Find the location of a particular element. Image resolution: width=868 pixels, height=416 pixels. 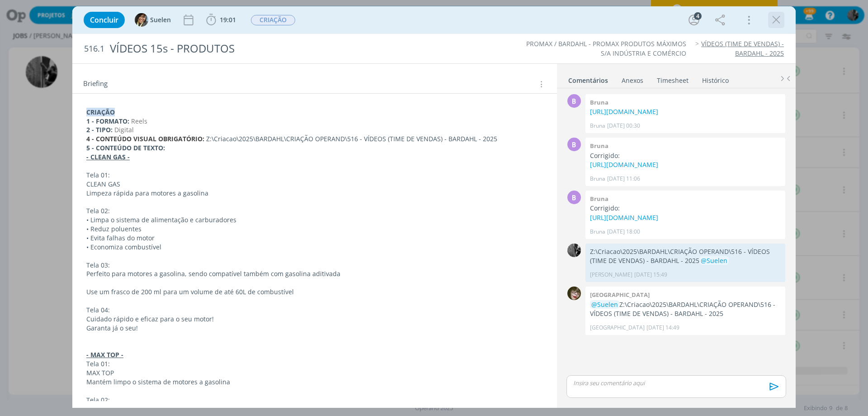

img: S is located at coordinates (142, 20).